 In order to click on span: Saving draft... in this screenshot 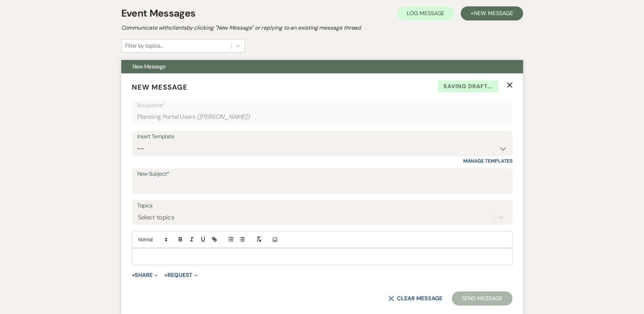, I will do `click(468, 86)`.